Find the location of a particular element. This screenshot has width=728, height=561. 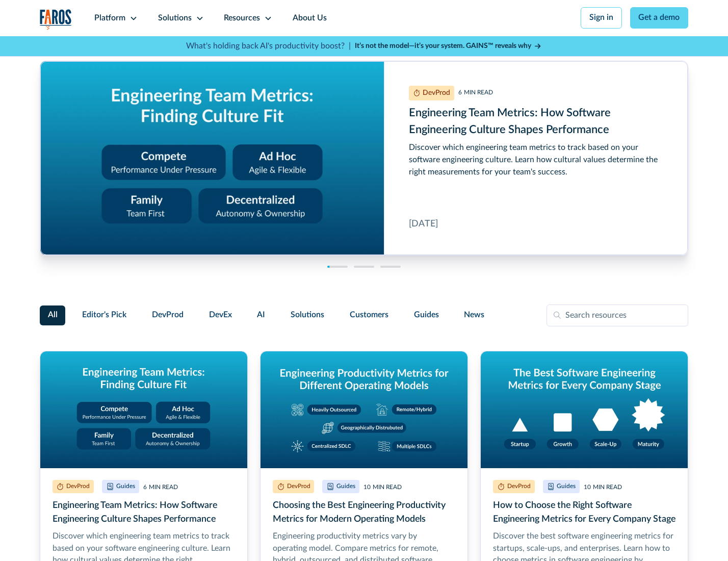

a: Get a demo is located at coordinates (659, 18).